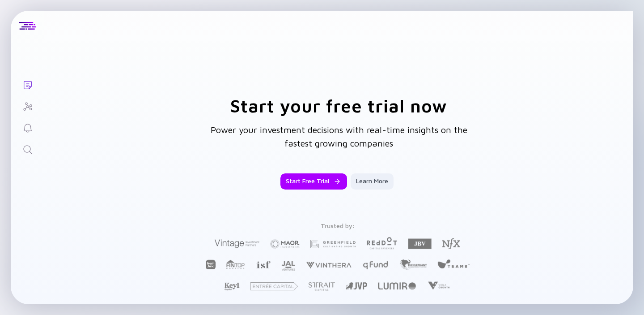 The width and height of the screenshot is (644, 315). I want to click on div: Learn More, so click(372, 181).